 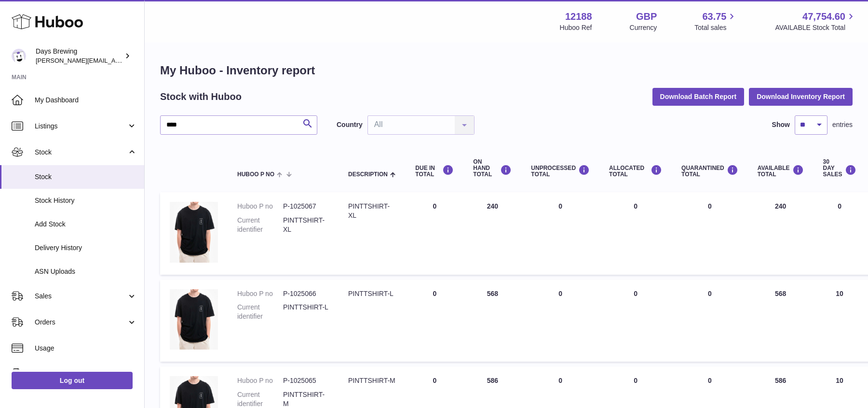 I want to click on div: Huboo Ref, so click(x=576, y=27).